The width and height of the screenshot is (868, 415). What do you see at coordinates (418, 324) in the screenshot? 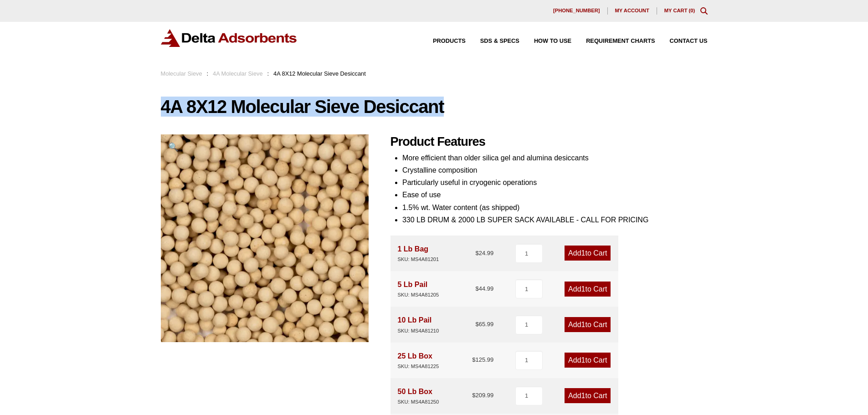
I see `div: 10 Lb Pail` at bounding box center [418, 324].